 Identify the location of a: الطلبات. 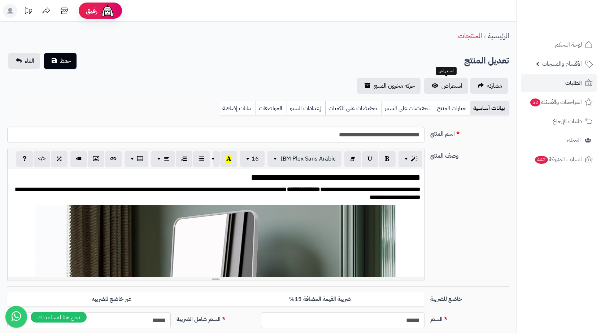
(559, 83).